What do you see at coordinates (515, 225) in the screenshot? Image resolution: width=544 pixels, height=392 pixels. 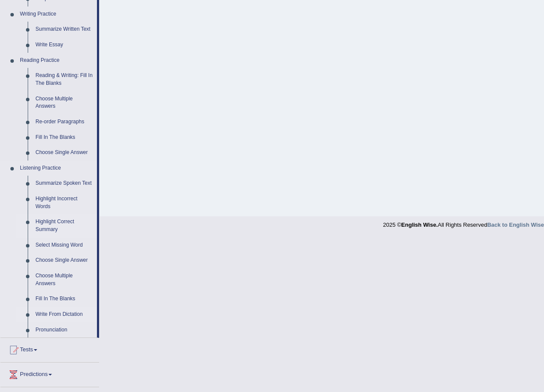 I see `strong: Back to English Wise` at bounding box center [515, 225].